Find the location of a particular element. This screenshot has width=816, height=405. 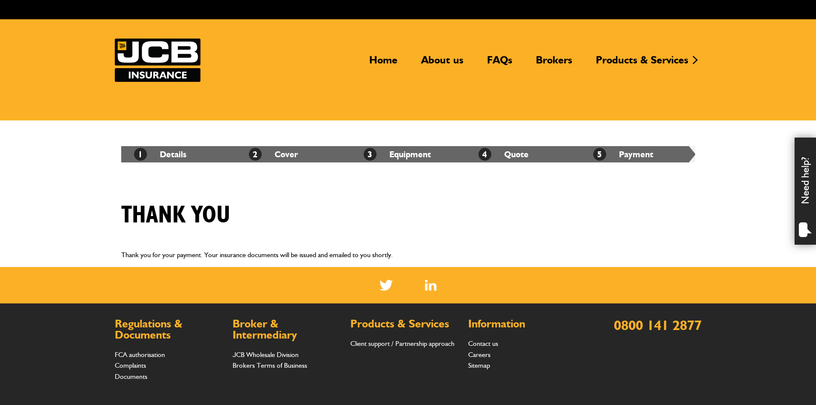

a: Twitter is located at coordinates (386, 285).